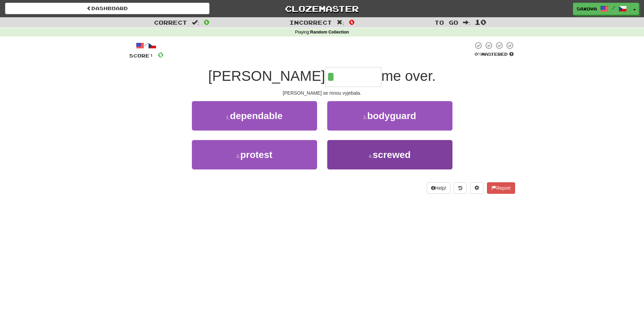 The image size is (644, 323). What do you see at coordinates (141, 55) in the screenshot?
I see `span: Score:` at bounding box center [141, 55].